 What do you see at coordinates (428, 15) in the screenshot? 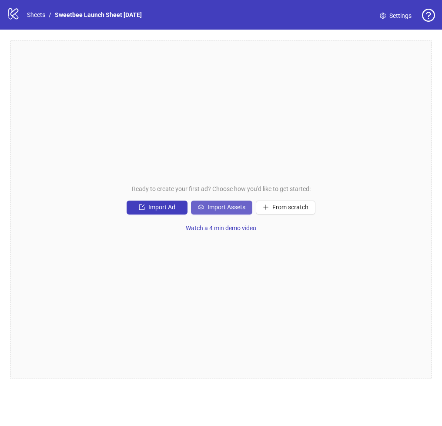
I see `span: question-circle` at bounding box center [428, 15].